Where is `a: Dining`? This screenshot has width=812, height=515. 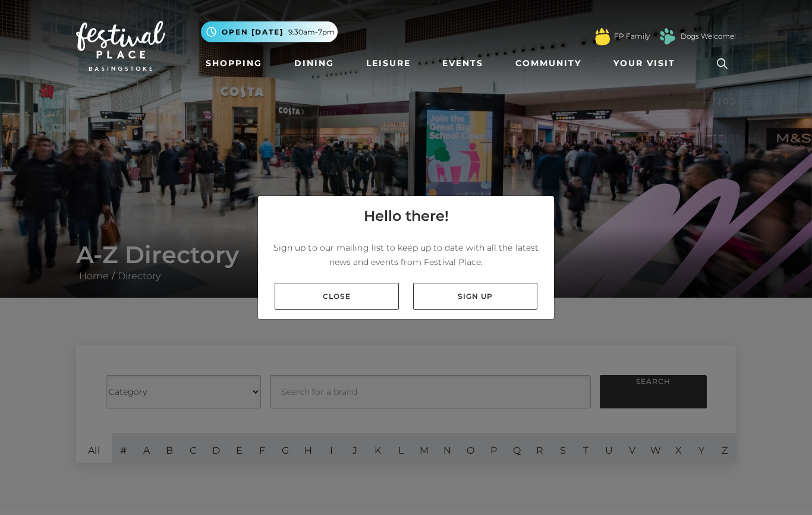 a: Dining is located at coordinates (314, 63).